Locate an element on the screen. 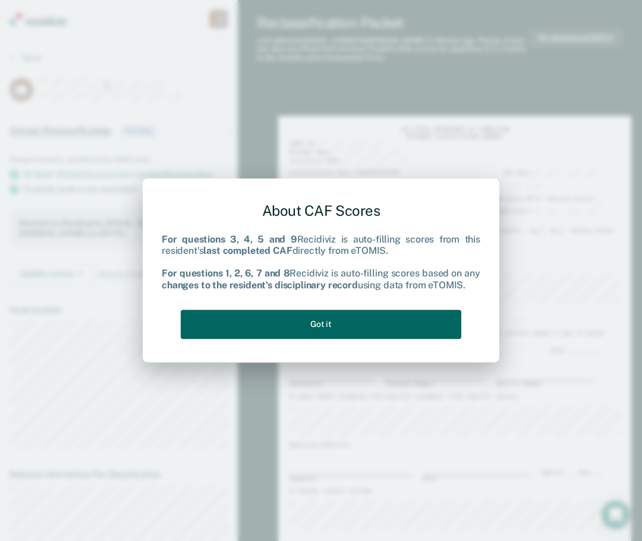  div: About CAF Scores is located at coordinates (321, 210).